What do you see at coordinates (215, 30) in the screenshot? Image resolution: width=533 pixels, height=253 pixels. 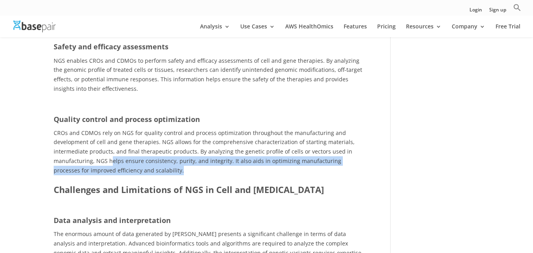 I see `a: Analysis` at bounding box center [215, 30].